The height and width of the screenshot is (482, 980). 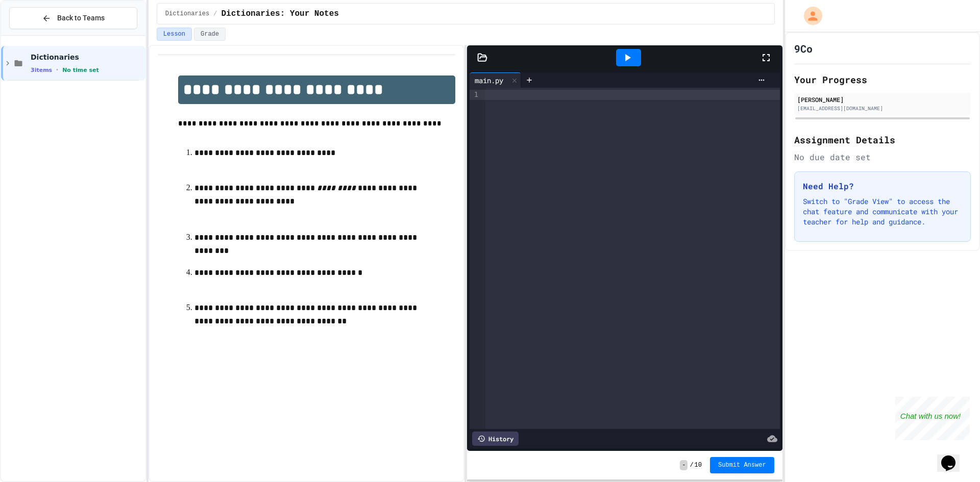 What do you see at coordinates (883, 80) in the screenshot?
I see `h2: Your Progress` at bounding box center [883, 80].